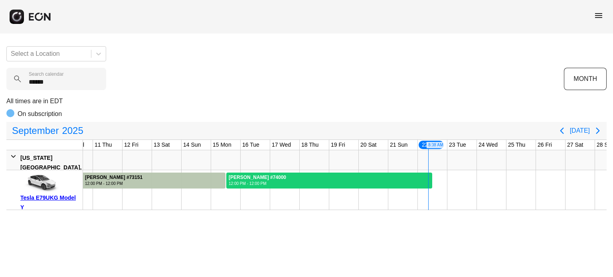 The image size is (613, 277). What do you see at coordinates (46, 74) in the screenshot?
I see `label: Search calendar` at bounding box center [46, 74].